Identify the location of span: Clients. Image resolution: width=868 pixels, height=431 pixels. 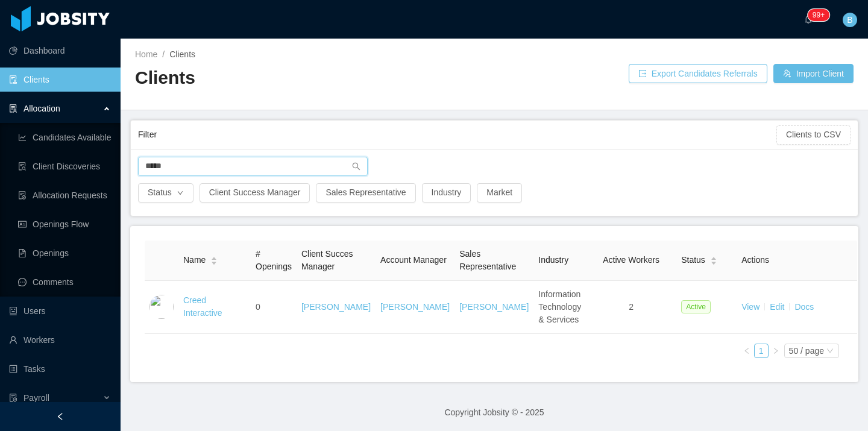
(182, 54).